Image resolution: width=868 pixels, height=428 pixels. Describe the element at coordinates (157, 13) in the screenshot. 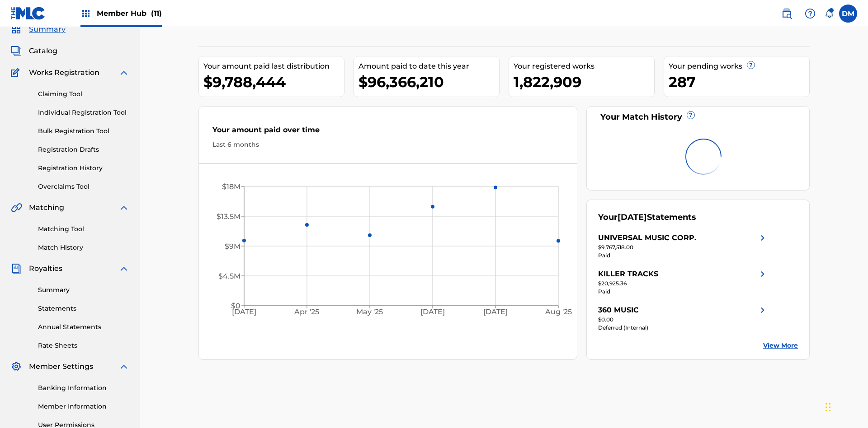

I see `span: (11)` at that location.